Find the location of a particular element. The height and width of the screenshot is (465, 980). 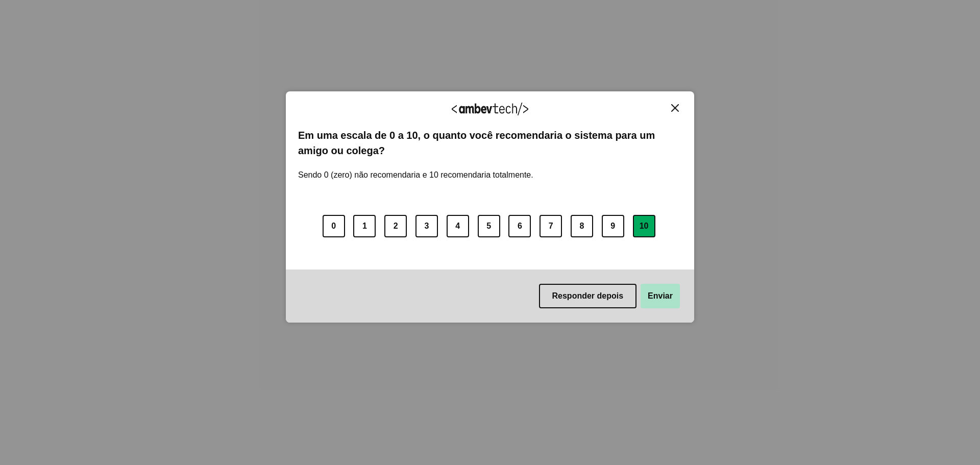

button: 5 is located at coordinates (489, 226).